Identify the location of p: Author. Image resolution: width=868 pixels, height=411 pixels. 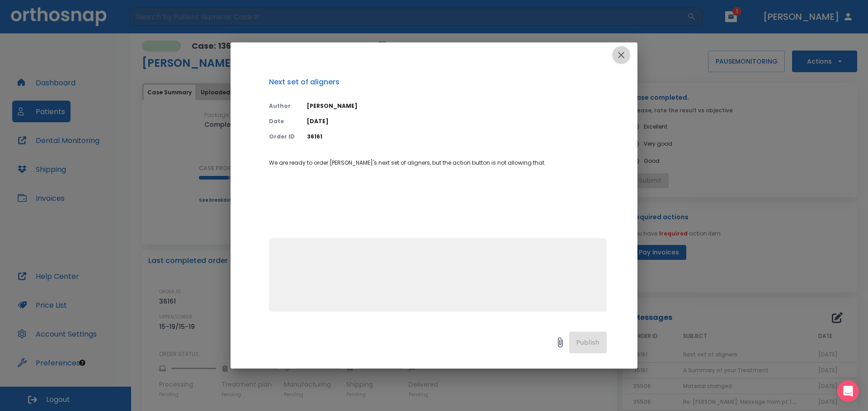
(282, 106).